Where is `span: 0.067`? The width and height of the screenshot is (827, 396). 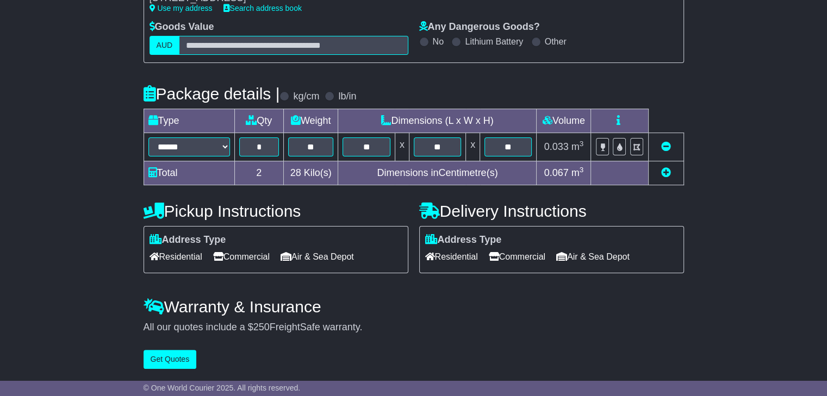 span: 0.067 is located at coordinates (556, 173).